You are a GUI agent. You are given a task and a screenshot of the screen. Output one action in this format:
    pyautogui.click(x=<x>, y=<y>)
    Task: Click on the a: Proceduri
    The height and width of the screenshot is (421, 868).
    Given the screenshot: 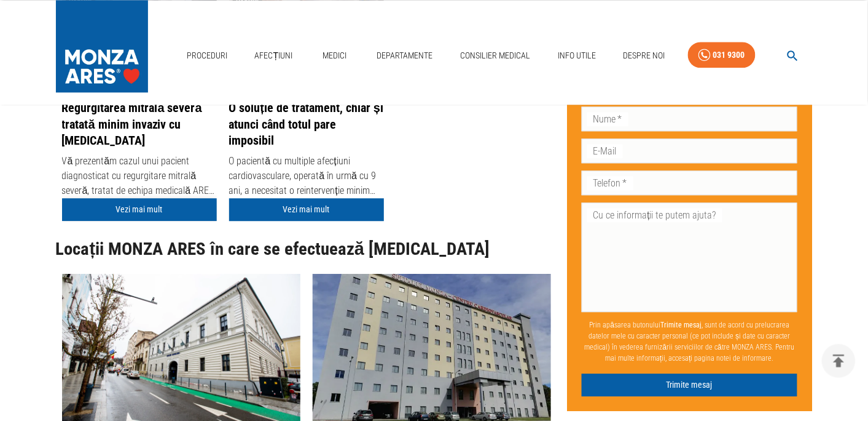 What is the action you would take?
    pyautogui.click(x=207, y=55)
    